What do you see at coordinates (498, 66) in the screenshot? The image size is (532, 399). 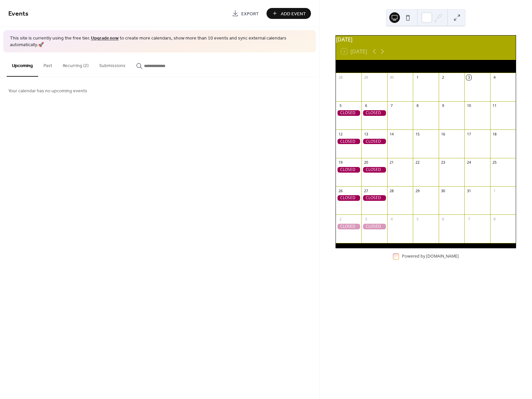 I see `div: Sat` at bounding box center [498, 66].